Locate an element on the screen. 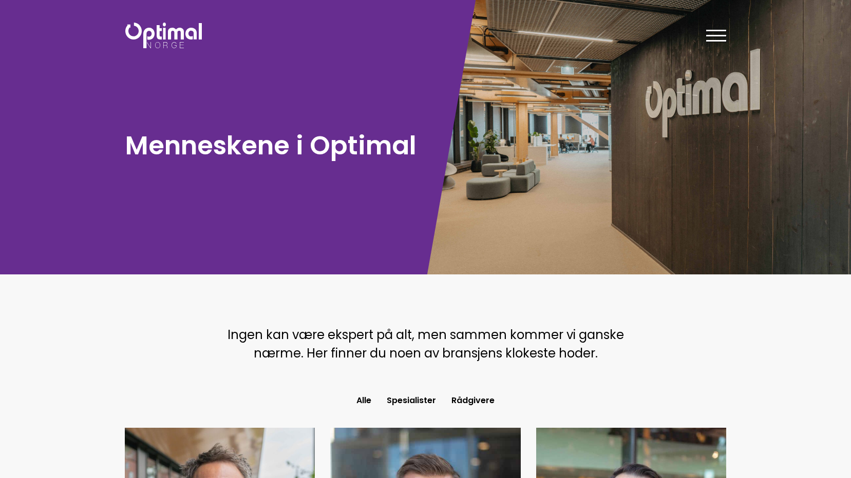  button: Spesialister is located at coordinates (411, 401).